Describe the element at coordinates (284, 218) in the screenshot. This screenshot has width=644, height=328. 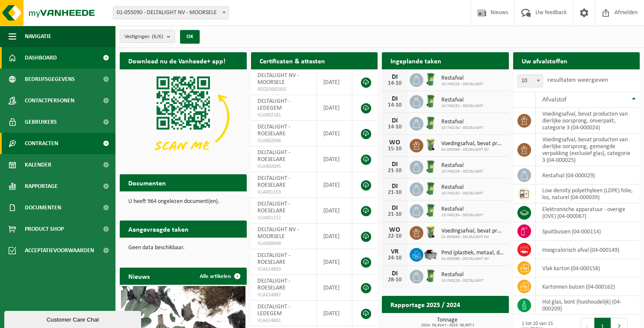
I see `span: VLA001152` at that location.